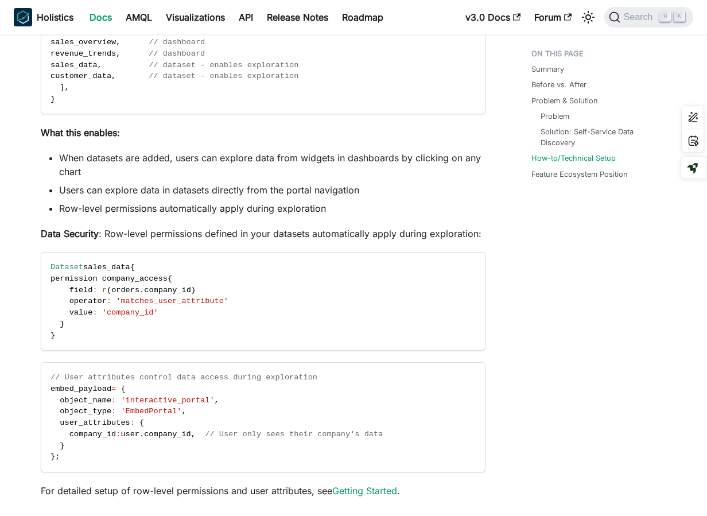 This screenshot has height=516, width=707. What do you see at coordinates (55, 17) in the screenshot?
I see `b: Holistics` at bounding box center [55, 17].